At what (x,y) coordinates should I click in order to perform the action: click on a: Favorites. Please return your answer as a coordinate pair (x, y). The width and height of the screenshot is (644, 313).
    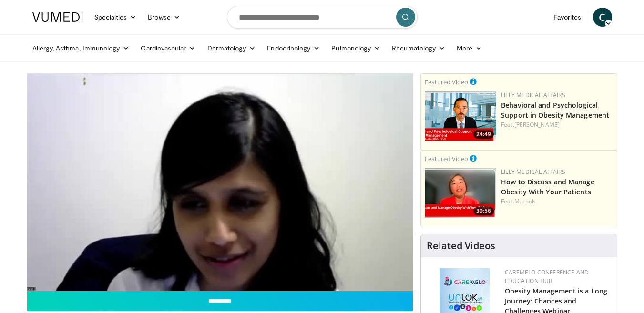
    Looking at the image, I should click on (567, 17).